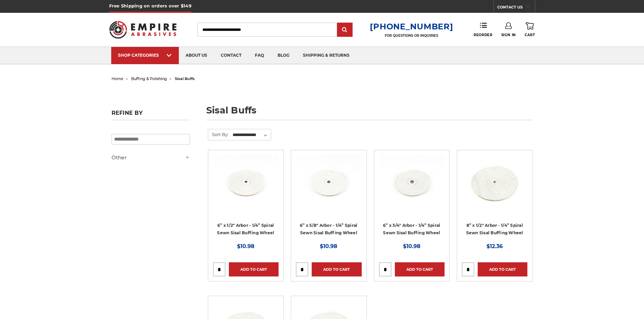 The image size is (644, 319). What do you see at coordinates (328, 198) in the screenshot?
I see `a: 6” x 5/8" Arbor - 1/4” Spiral Sewn Sisal Buffing Wheel` at bounding box center [328, 198].